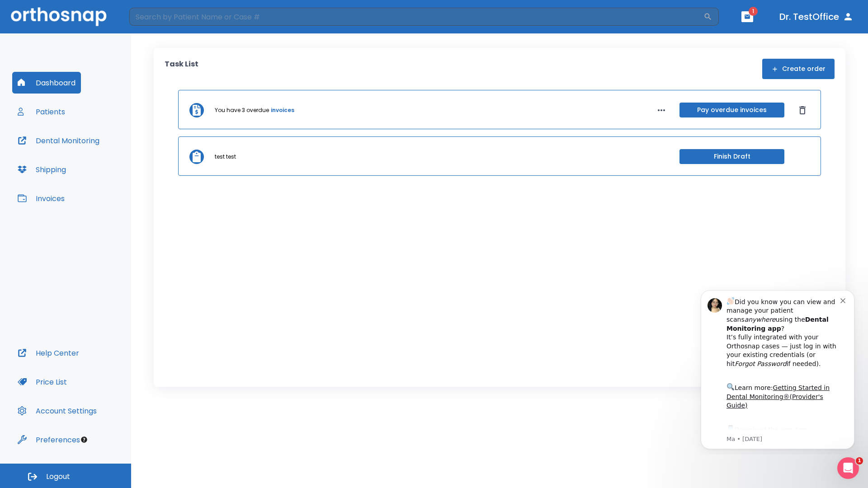 Image resolution: width=868 pixels, height=488 pixels. Describe the element at coordinates (58, 141) in the screenshot. I see `button: Dental Monitoring` at that location.